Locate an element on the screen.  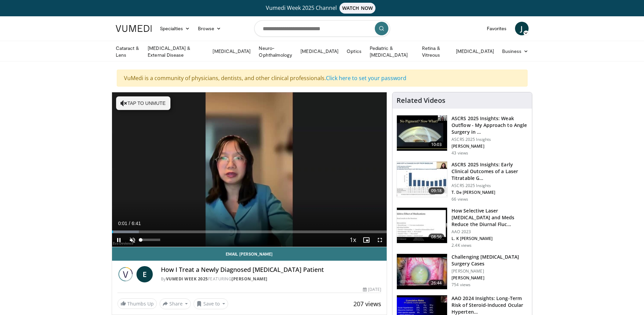
a: Click here to set your password is located at coordinates (366, 78).